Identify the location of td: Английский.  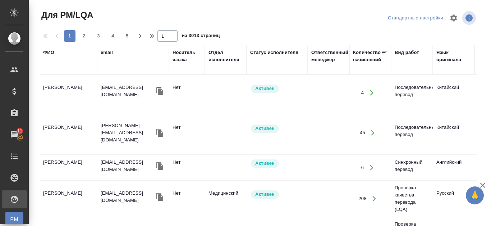
(453, 167).